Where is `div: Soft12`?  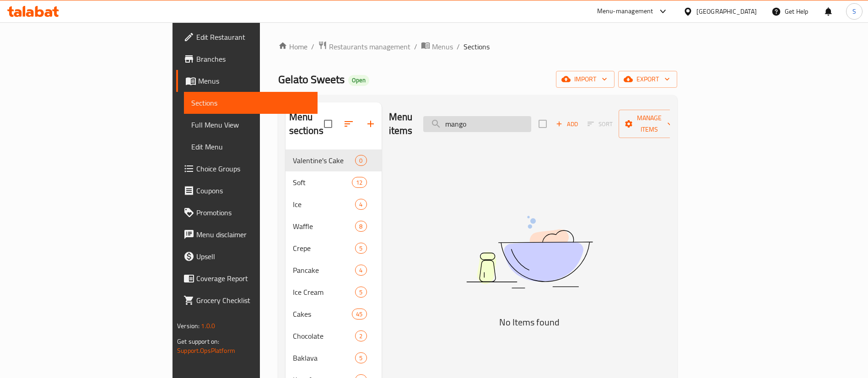 div: Soft12 is located at coordinates (334, 183).